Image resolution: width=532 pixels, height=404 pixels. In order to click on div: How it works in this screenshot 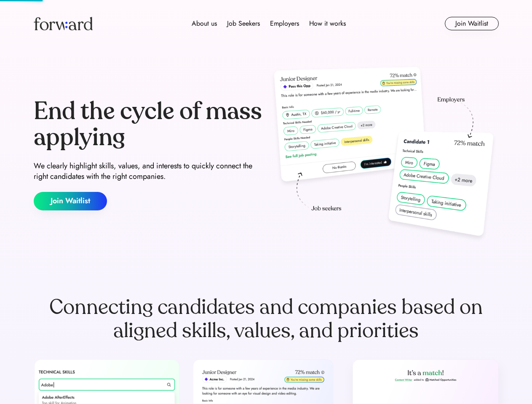, I will do `click(327, 23)`.